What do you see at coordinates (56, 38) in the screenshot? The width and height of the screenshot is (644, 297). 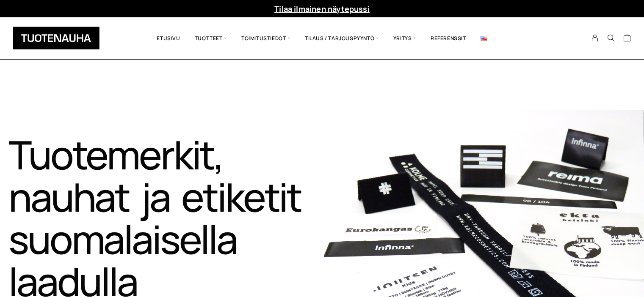 I see `img: Tuotenauha Oy` at bounding box center [56, 38].